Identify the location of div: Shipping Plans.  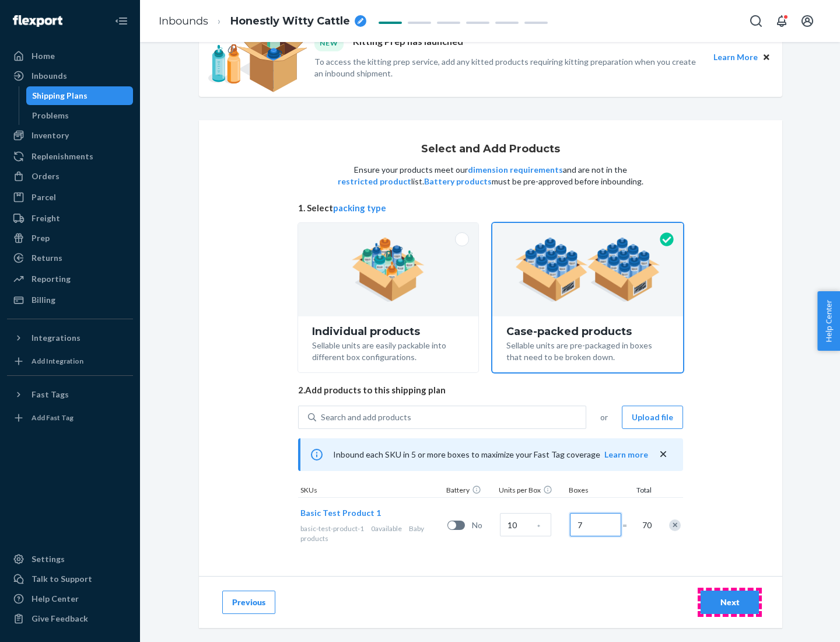
(60, 96).